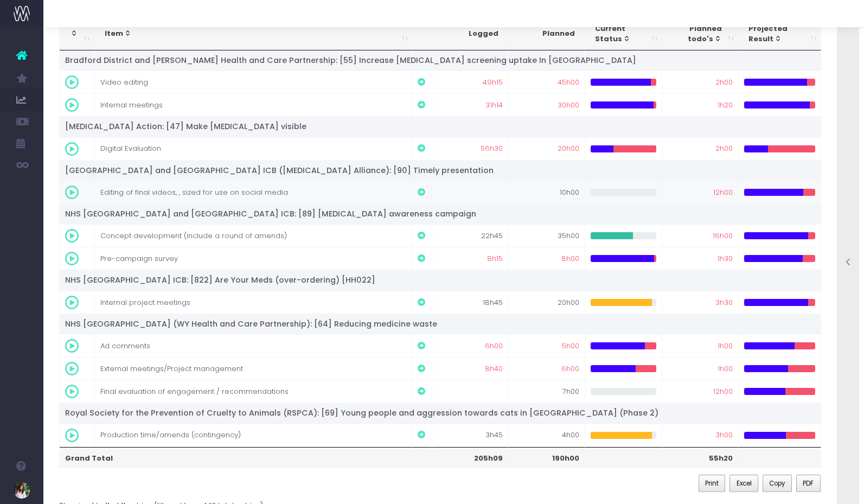 The width and height of the screenshot is (864, 504). I want to click on span: PDF, so click(808, 483).